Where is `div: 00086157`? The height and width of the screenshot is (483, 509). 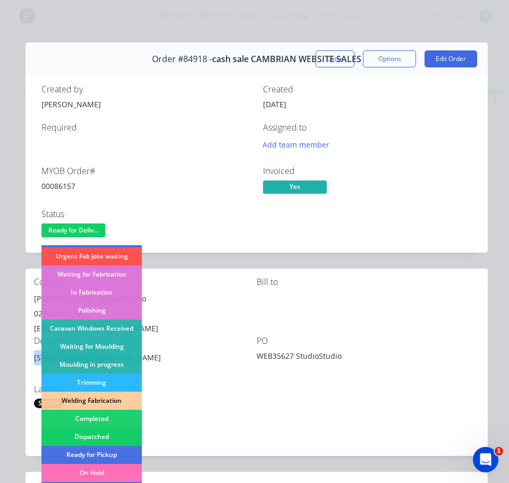 div: 00086157 is located at coordinates (146, 186).